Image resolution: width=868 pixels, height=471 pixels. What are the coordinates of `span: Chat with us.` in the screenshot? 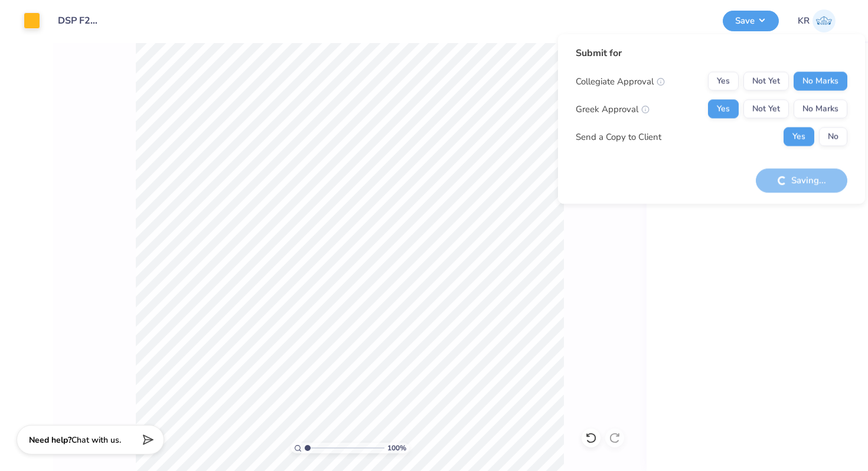 It's located at (96, 440).